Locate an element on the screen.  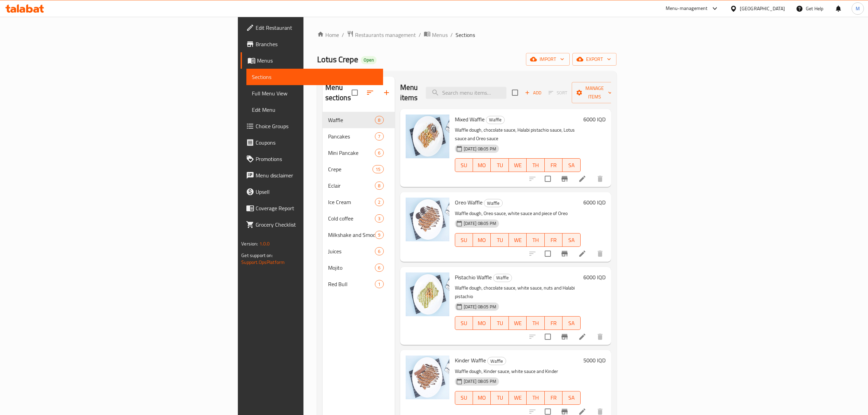
span: 3 is located at coordinates (379, 218).